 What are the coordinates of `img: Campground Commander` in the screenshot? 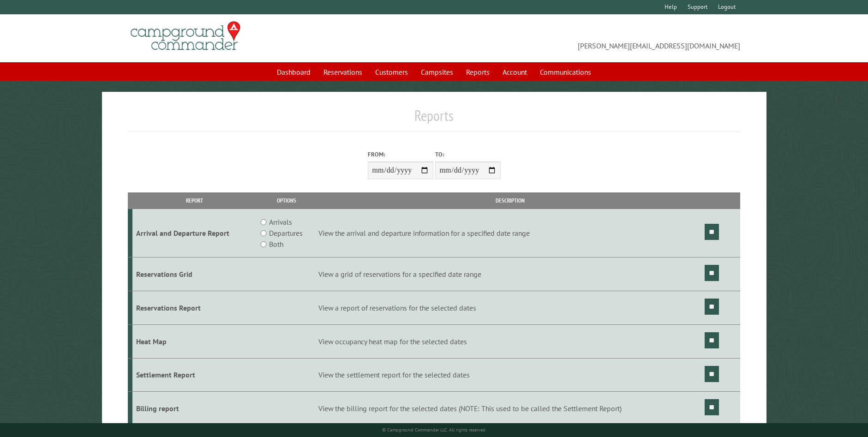 It's located at (186, 36).